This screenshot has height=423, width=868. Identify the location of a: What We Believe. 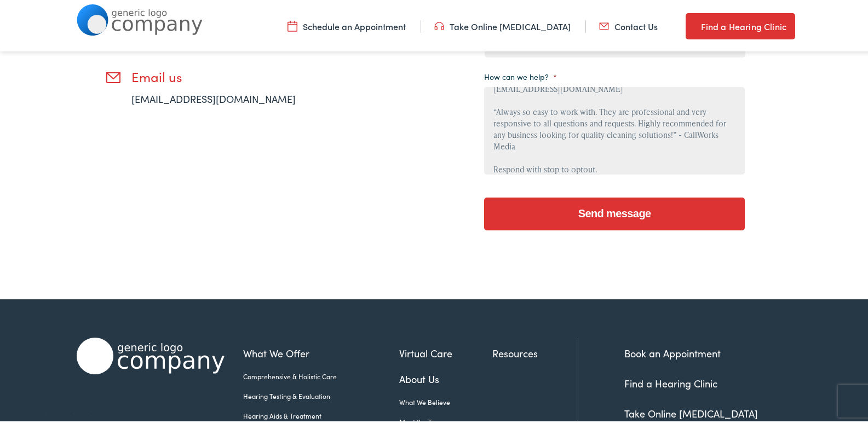
(446, 401).